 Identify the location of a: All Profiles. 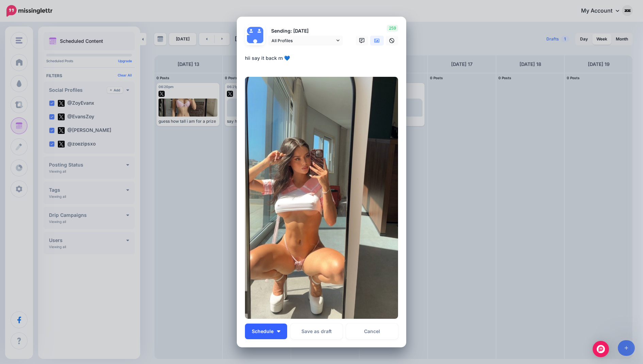
(306, 40).